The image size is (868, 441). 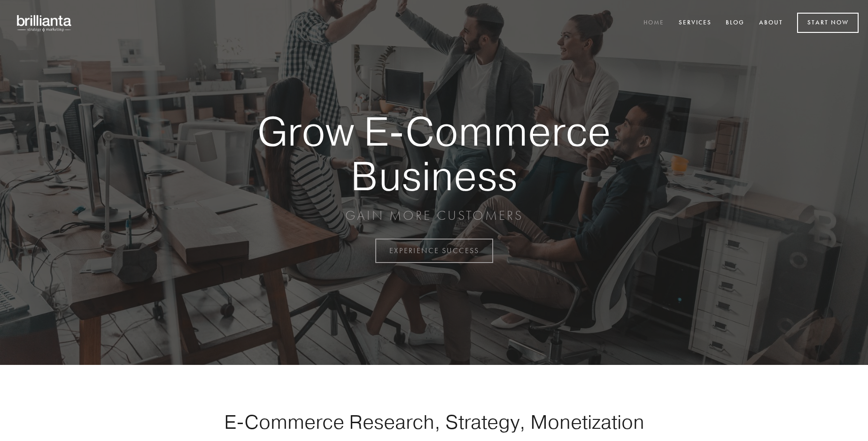 What do you see at coordinates (735, 23) in the screenshot?
I see `a: Blog` at bounding box center [735, 23].